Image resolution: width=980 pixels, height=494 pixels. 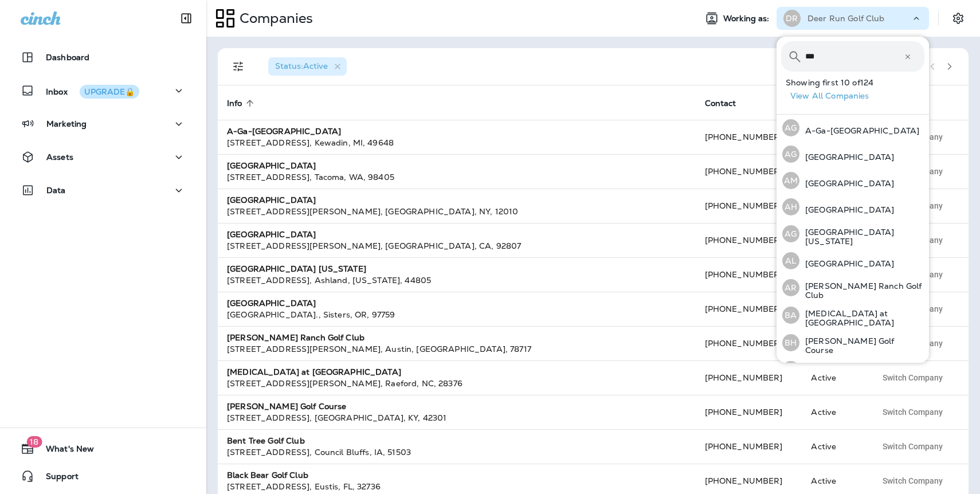 I want to click on div: AM, so click(x=791, y=180).